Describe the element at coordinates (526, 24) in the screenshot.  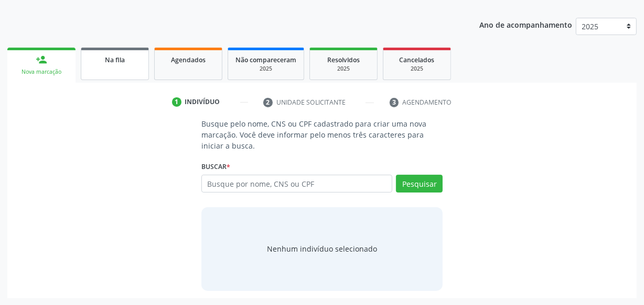
I see `p: Ano de acompanhamento` at that location.